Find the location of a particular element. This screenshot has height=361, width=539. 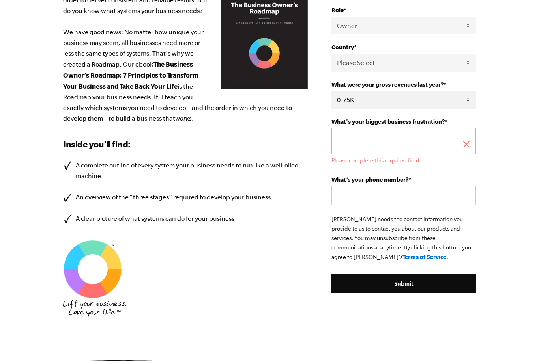

label: Please complete this required field. is located at coordinates (404, 161).